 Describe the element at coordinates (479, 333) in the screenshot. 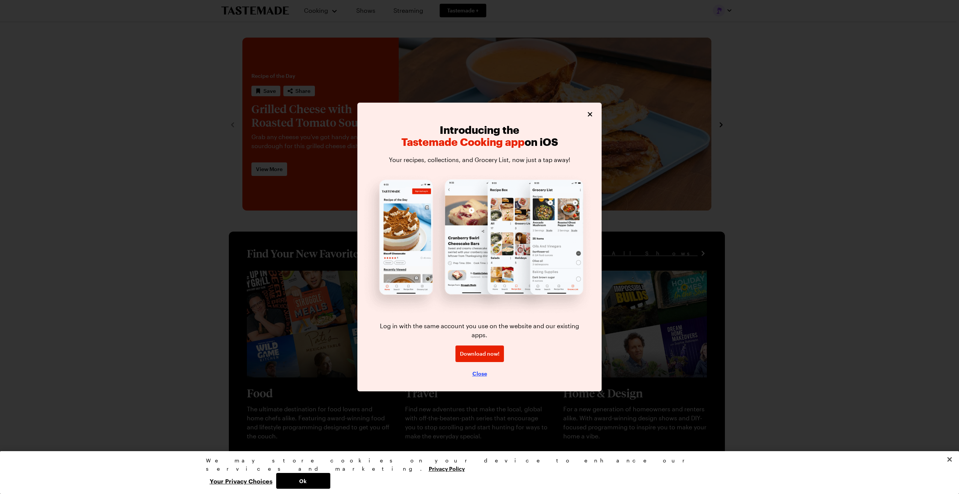

I see `p: Log in with the same account you use on the website and our existing apps.` at that location.